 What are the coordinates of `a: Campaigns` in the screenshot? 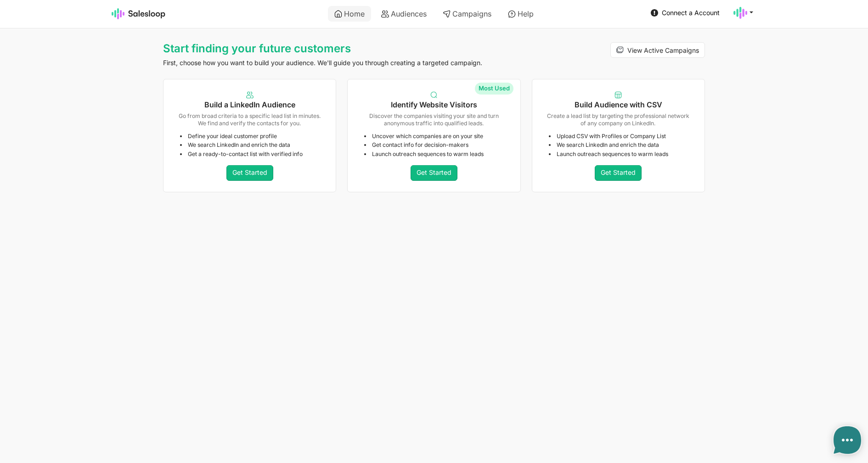 It's located at (467, 14).